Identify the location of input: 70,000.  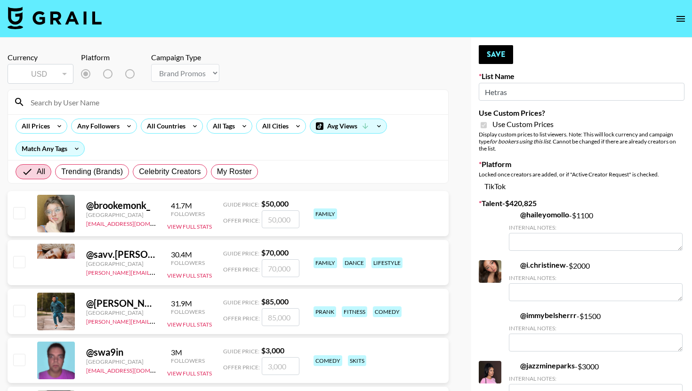
(288, 268).